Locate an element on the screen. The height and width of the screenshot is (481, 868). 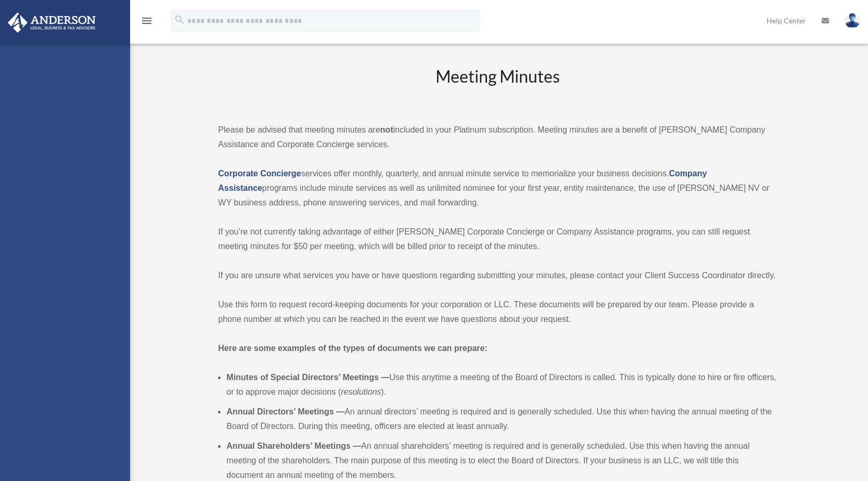
img: Anderson Advisors Platinum Portal is located at coordinates (51, 23).